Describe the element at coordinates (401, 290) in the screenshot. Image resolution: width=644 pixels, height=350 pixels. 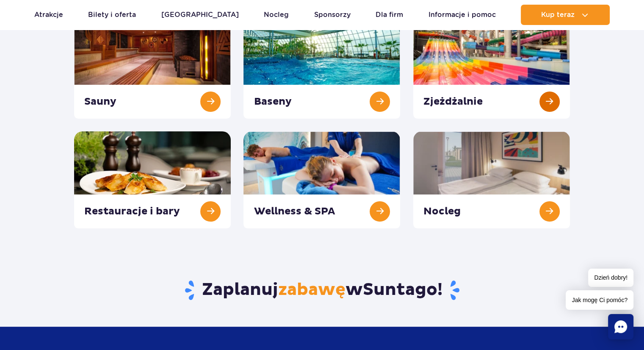
I see `span: Suntago` at that location.